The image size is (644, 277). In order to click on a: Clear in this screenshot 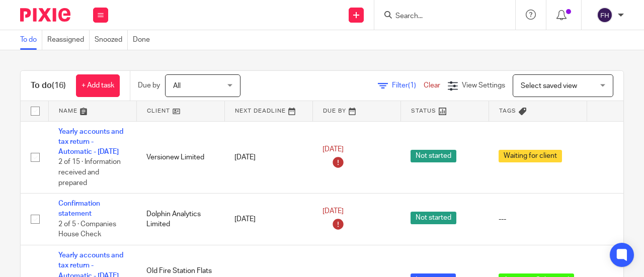, I will do `click(432, 85)`.